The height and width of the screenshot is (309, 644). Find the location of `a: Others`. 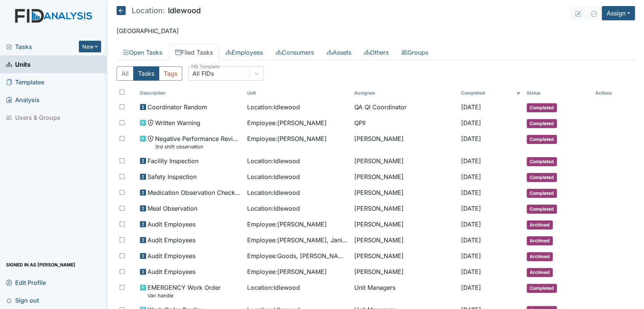

a: Others is located at coordinates (376, 53).